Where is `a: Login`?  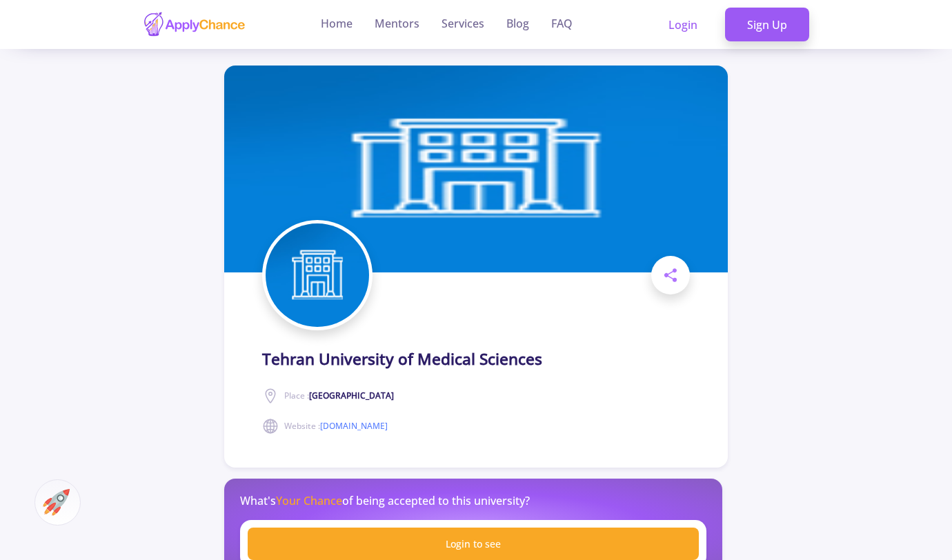 a: Login is located at coordinates (683, 25).